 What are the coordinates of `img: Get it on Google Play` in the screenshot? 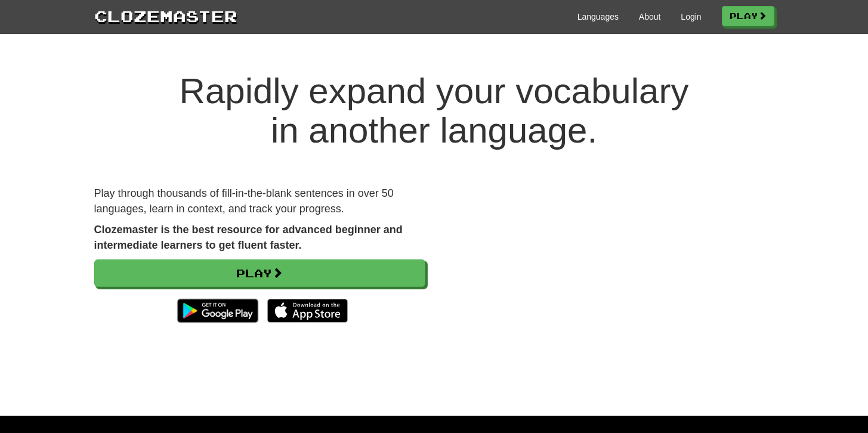 It's located at (217, 311).